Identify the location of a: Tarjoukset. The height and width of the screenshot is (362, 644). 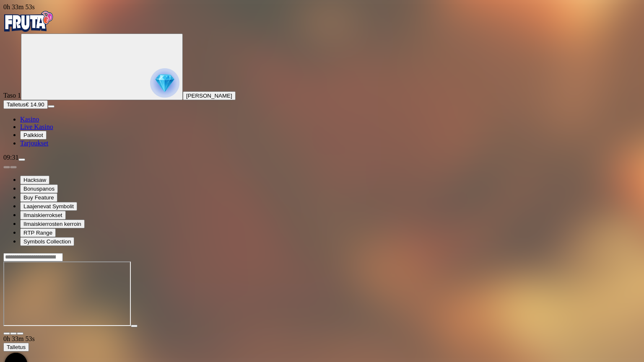
(34, 143).